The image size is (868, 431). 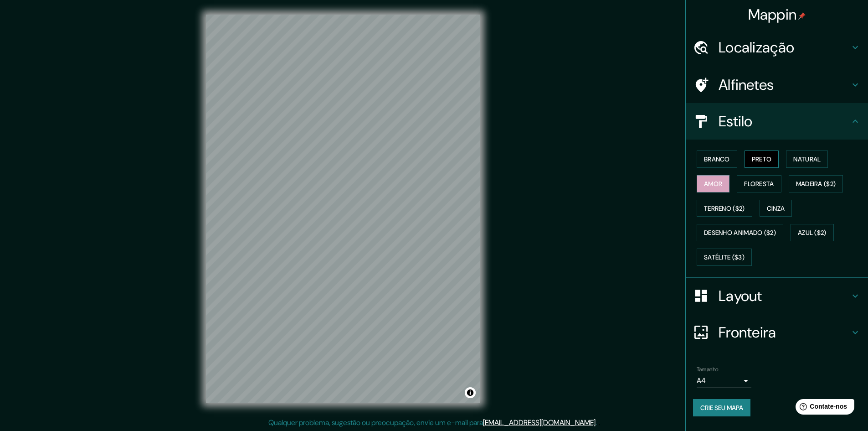 What do you see at coordinates (724, 381) in the screenshot?
I see `div: A4` at bounding box center [724, 381].